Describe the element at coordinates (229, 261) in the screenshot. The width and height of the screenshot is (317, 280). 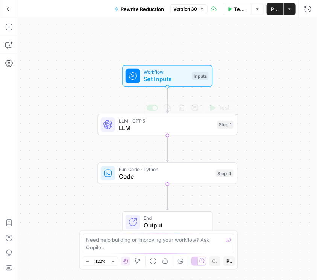
I see `span: Paste` at that location.